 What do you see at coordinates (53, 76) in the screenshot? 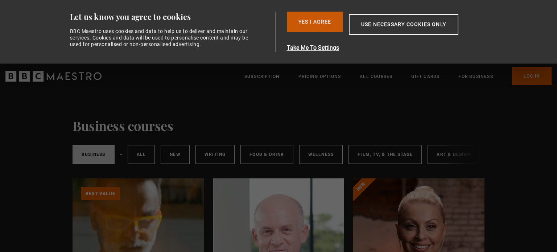
I see `a: BBC Maestro` at bounding box center [53, 76].